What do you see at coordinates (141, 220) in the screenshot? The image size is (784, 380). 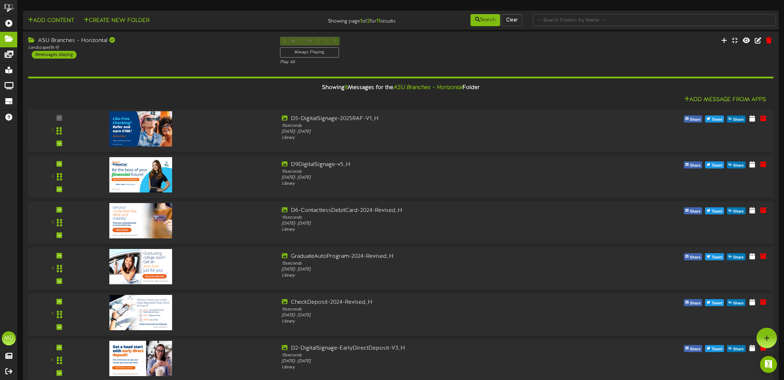 I see `img: 78895526-264f-4c5c-a69c-aefb106b80ce.jpg` at bounding box center [141, 220].